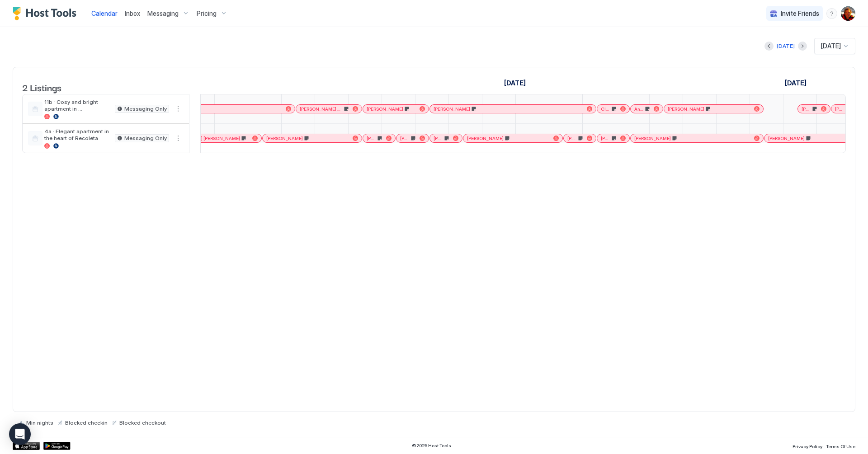 The width and height of the screenshot is (868, 454). I want to click on span: 16, so click(259, 96).